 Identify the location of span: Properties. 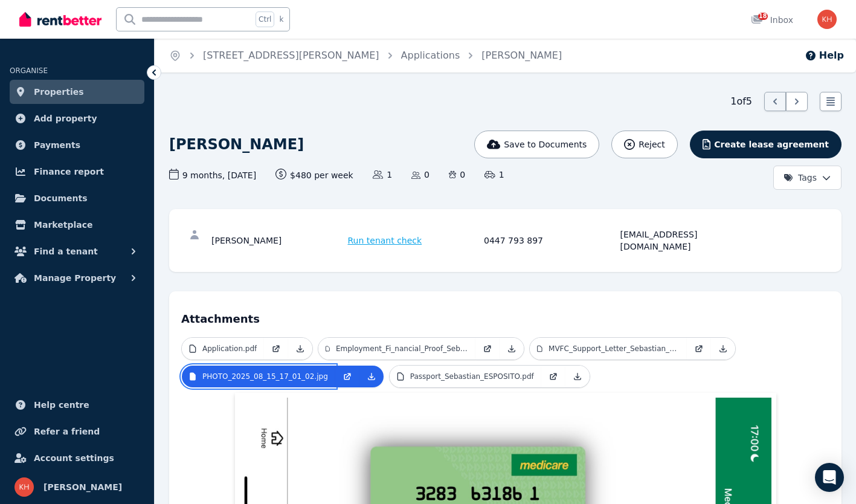
(58, 92).